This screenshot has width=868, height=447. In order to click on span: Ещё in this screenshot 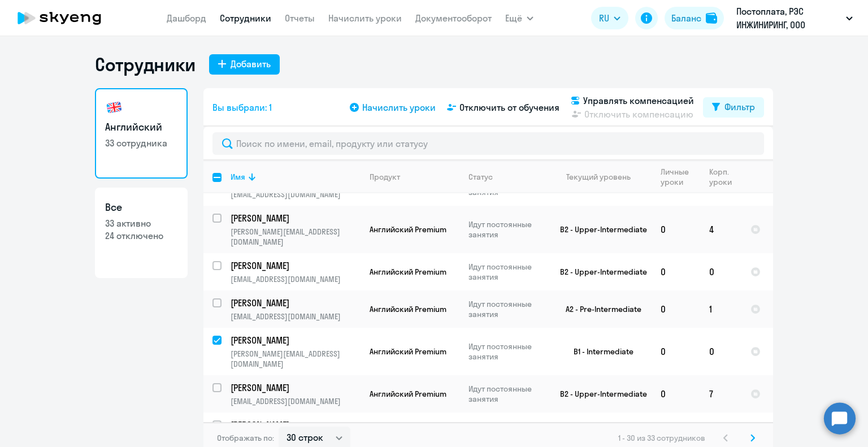, I will do `click(514, 18)`.